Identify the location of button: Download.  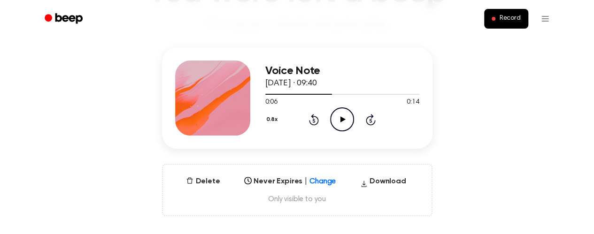
(383, 184).